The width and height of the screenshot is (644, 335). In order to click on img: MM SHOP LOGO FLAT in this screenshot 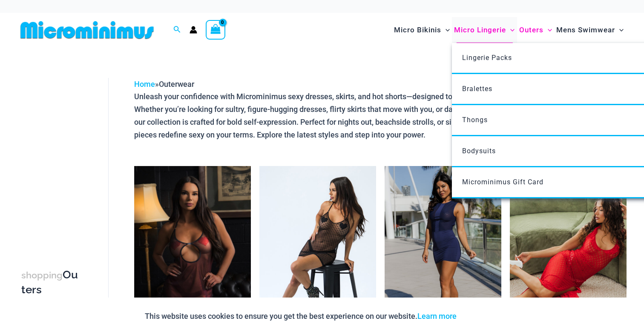, I will do `click(87, 30)`.